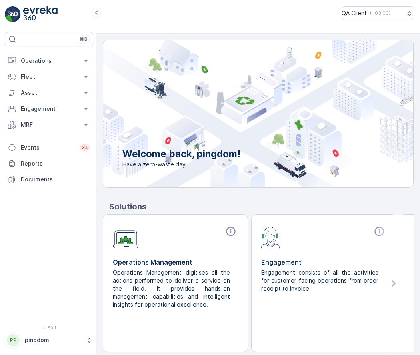 This screenshot has height=355, width=420. I want to click on img: logo_light-DOdMpM7g.png, so click(40, 14).